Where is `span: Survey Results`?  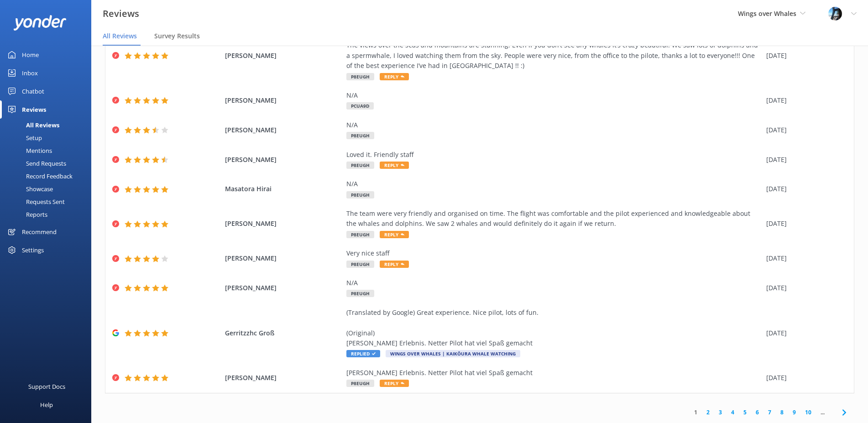
span: Survey Results is located at coordinates (177, 36).